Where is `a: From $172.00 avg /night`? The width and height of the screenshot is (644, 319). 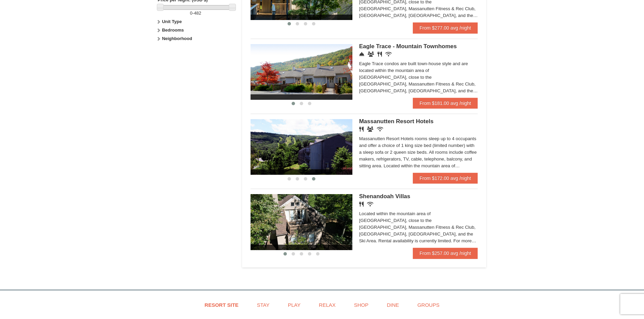
a: From $172.00 avg /night is located at coordinates (445, 178).